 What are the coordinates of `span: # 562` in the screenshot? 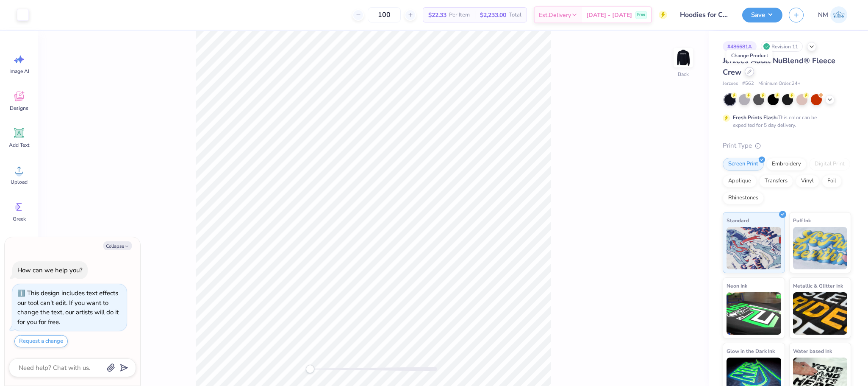 It's located at (748, 84).